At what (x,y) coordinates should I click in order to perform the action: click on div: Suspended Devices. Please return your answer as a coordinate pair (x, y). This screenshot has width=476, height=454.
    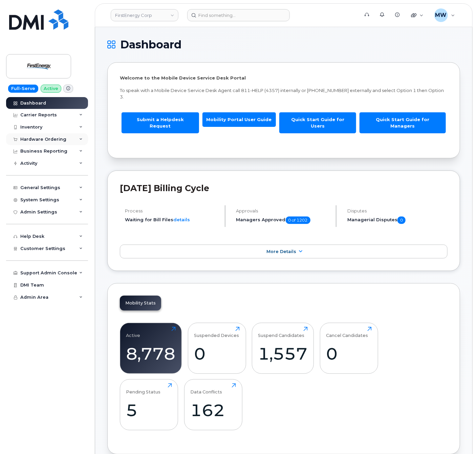
    Looking at the image, I should click on (216, 332).